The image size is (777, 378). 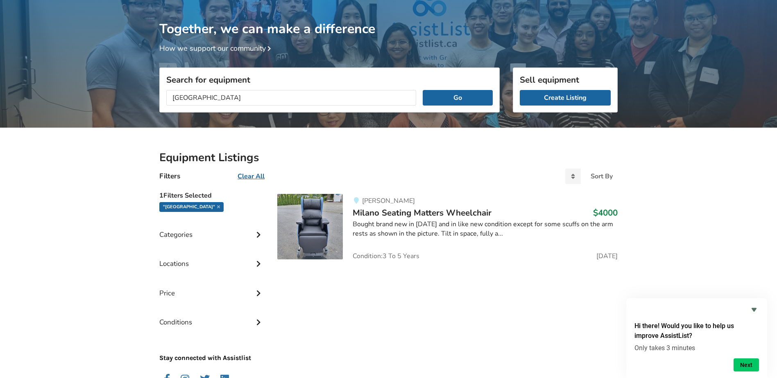 I want to click on button: Go, so click(x=457, y=98).